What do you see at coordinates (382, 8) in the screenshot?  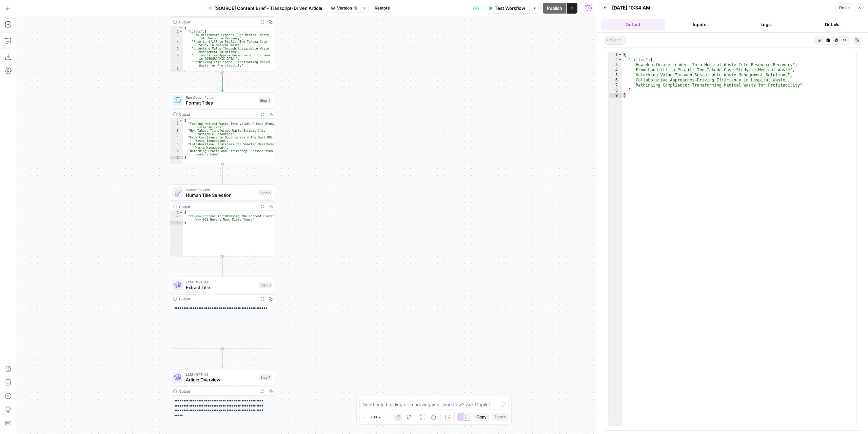 I see `span: Restore` at bounding box center [382, 8].